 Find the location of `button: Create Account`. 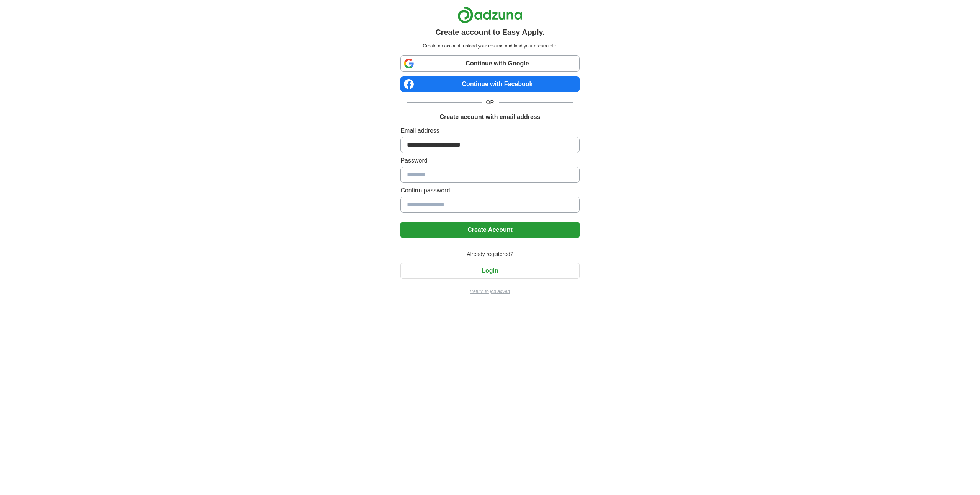

button: Create Account is located at coordinates (490, 230).